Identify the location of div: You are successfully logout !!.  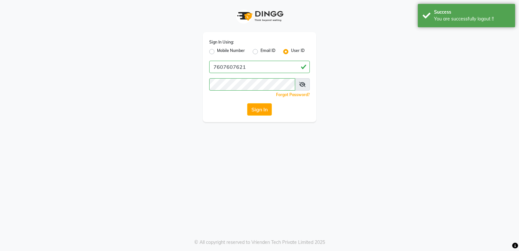
(472, 19).